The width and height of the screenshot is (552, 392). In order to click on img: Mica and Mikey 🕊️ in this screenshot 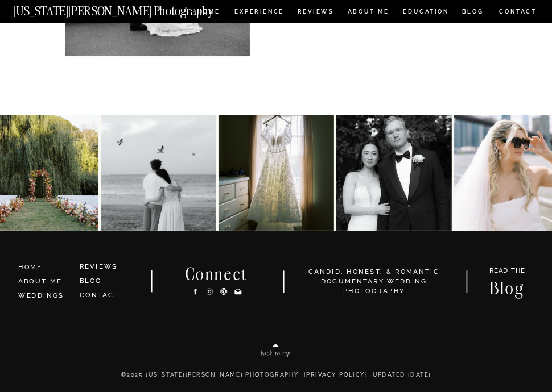, I will do `click(158, 172)`.